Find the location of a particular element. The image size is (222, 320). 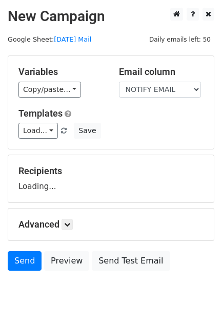

h5: Email column is located at coordinates (162, 72).